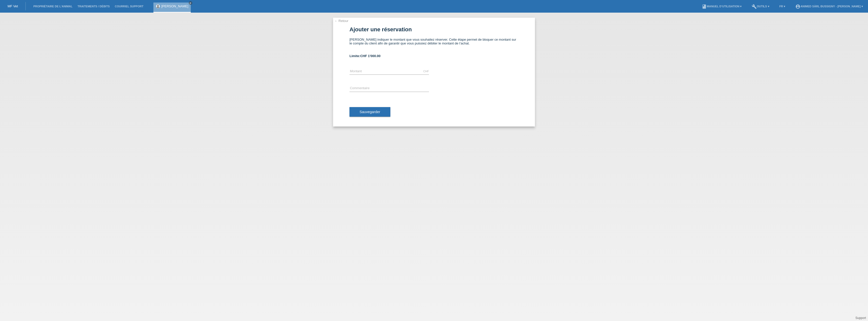  What do you see at coordinates (434, 29) in the screenshot?
I see `h1: Ajouter une réservation` at bounding box center [434, 29].